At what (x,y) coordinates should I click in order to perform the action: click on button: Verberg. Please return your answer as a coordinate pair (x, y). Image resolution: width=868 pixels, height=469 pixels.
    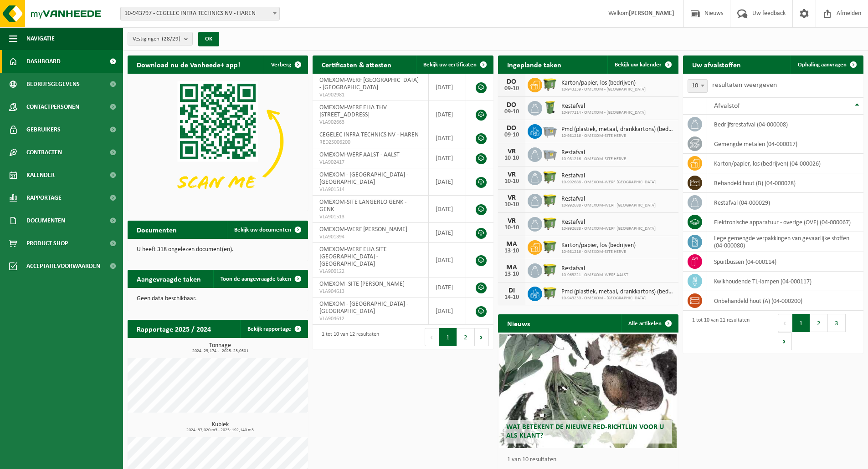
    Looking at the image, I should click on (285, 65).